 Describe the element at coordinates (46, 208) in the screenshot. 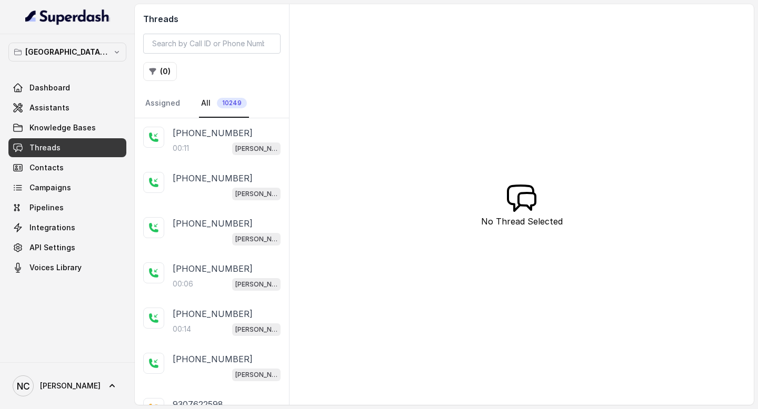

I see `span: Pipelines` at that location.